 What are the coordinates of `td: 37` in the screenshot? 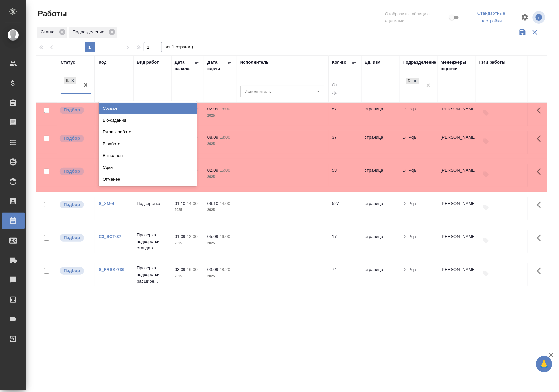 It's located at (345, 142).